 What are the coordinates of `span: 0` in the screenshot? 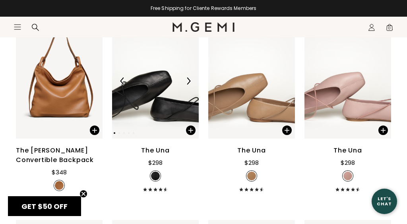 It's located at (389, 29).